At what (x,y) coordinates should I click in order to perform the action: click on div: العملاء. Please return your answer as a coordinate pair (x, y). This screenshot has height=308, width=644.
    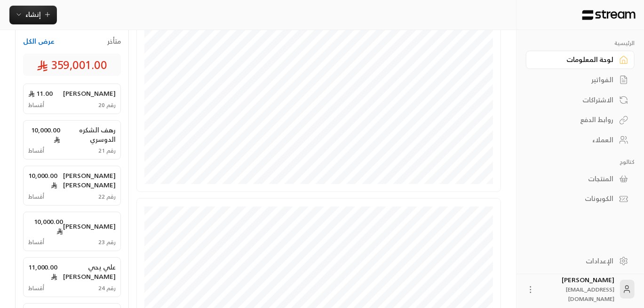
    Looking at the image, I should click on (575, 140).